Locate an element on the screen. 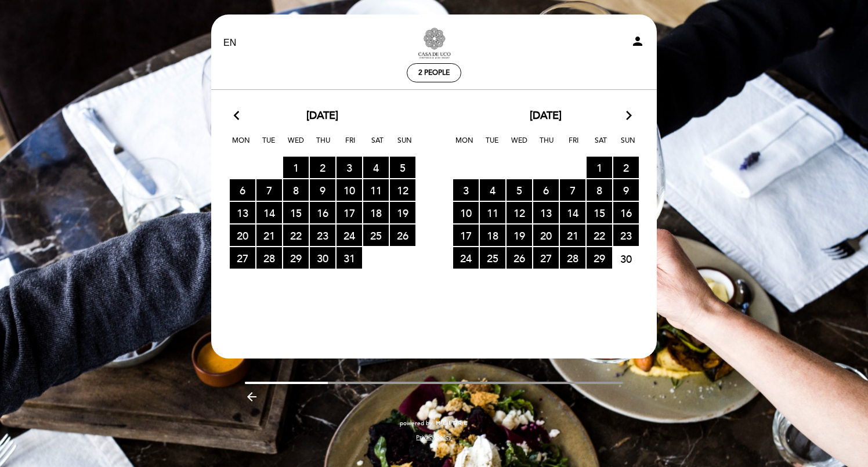 This screenshot has width=868, height=467. a: Privacy policy is located at coordinates (433, 437).